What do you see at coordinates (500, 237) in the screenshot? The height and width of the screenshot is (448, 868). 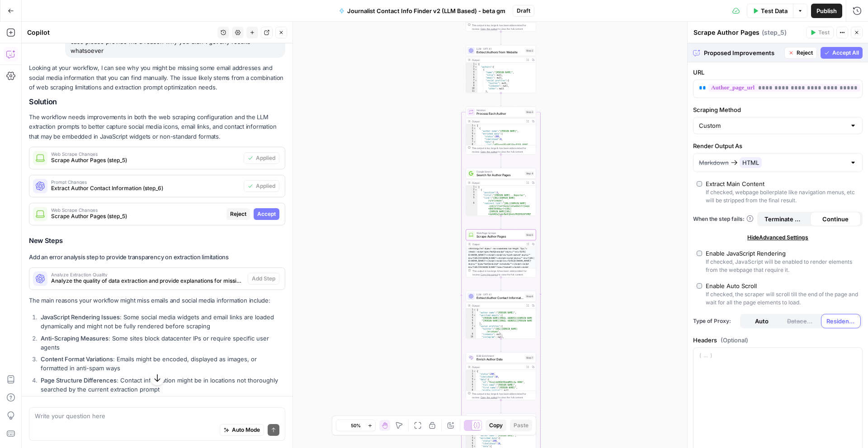 I see `span: Scrape Author Pages` at bounding box center [500, 237].